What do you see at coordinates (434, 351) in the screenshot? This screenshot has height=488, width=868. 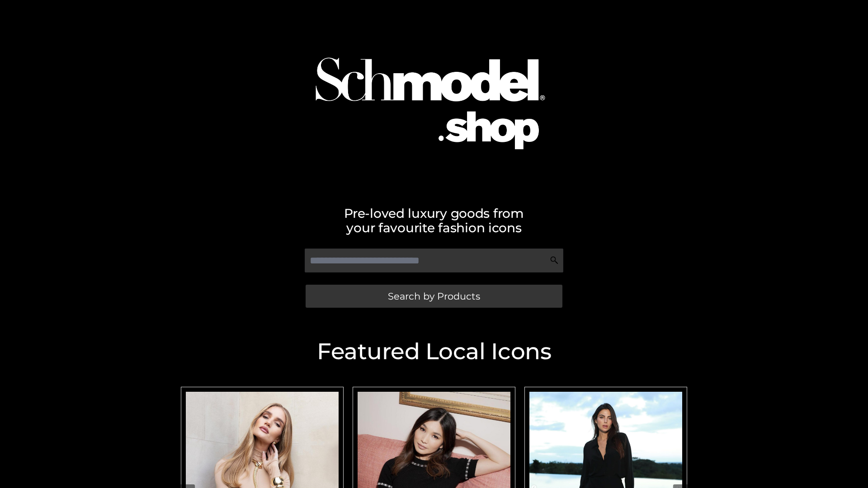 I see `h2: Featured Local Icons​` at bounding box center [434, 351].